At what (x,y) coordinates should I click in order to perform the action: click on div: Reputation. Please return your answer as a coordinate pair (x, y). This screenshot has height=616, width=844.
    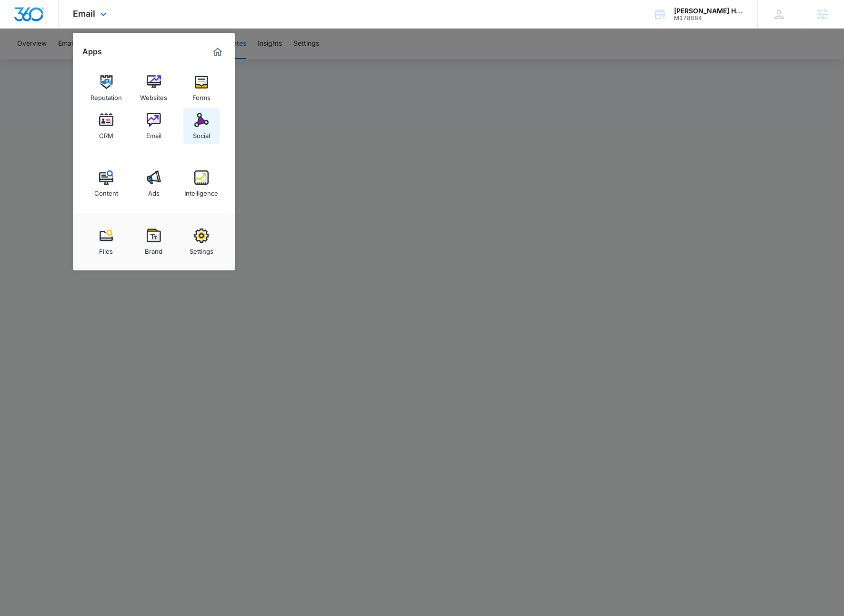
    Looking at the image, I should click on (106, 96).